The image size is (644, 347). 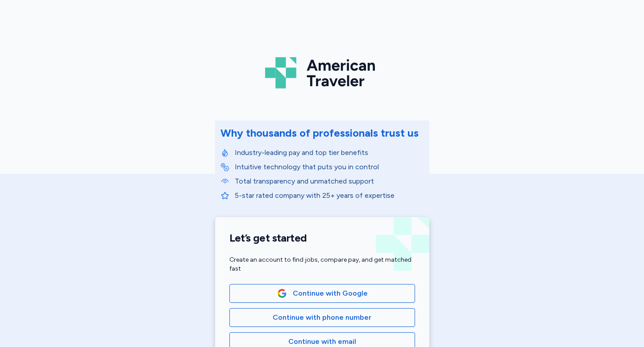 What do you see at coordinates (322, 73) in the screenshot?
I see `img: Logo` at bounding box center [322, 73].